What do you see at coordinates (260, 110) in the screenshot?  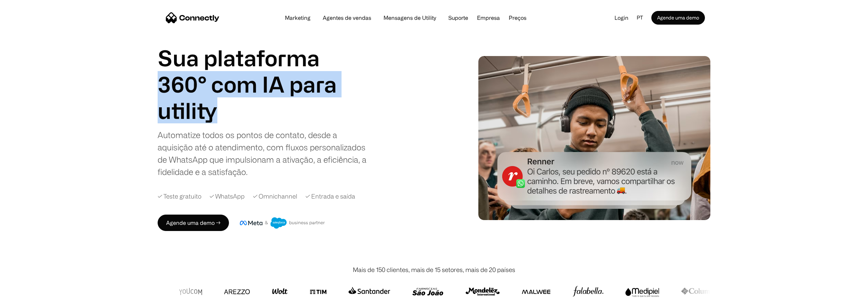 I see `div: 3 of 4` at bounding box center [260, 110].